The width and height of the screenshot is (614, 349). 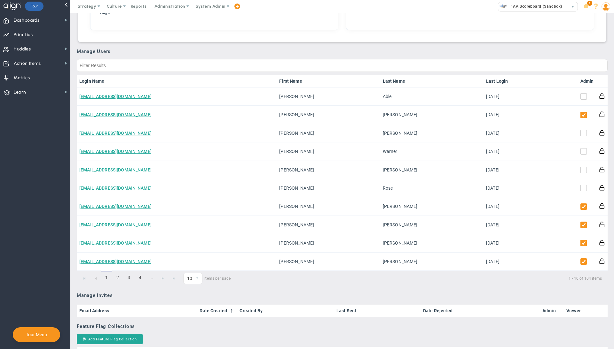 I want to click on a: Viewer, so click(x=579, y=311).